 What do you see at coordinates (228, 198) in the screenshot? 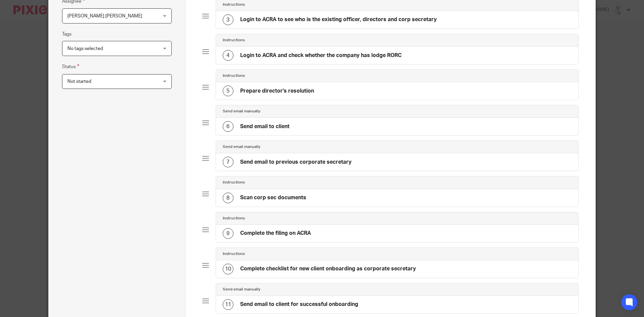
I see `div: 8` at bounding box center [228, 198].